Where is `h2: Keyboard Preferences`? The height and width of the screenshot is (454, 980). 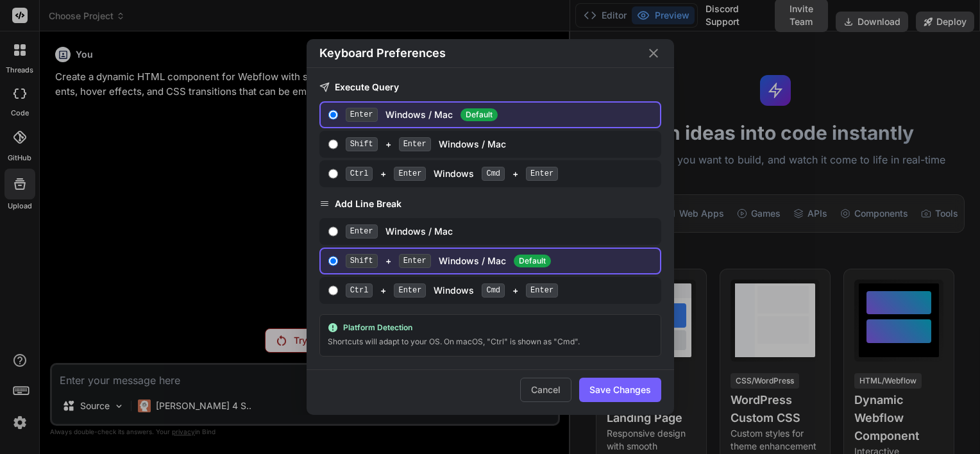
h2: Keyboard Preferences is located at coordinates (382, 53).